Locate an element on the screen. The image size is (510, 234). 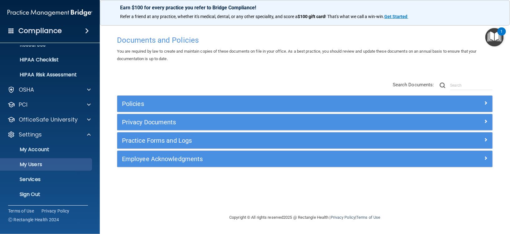
button: Open Resource Center, 1 new notification is located at coordinates (494, 37).